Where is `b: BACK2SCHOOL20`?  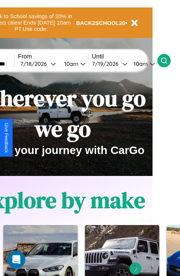 b: BACK2SCHOOL20 is located at coordinates (101, 23).